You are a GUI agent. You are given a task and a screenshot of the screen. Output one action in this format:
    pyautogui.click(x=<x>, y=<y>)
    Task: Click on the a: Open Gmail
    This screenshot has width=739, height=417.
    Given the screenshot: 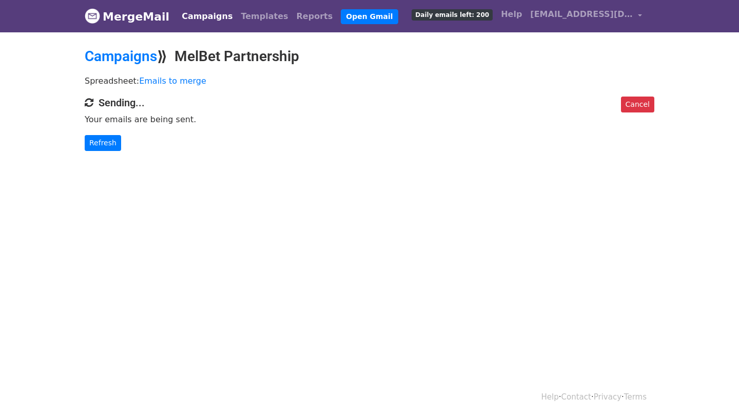 What is the action you would take?
    pyautogui.click(x=369, y=16)
    